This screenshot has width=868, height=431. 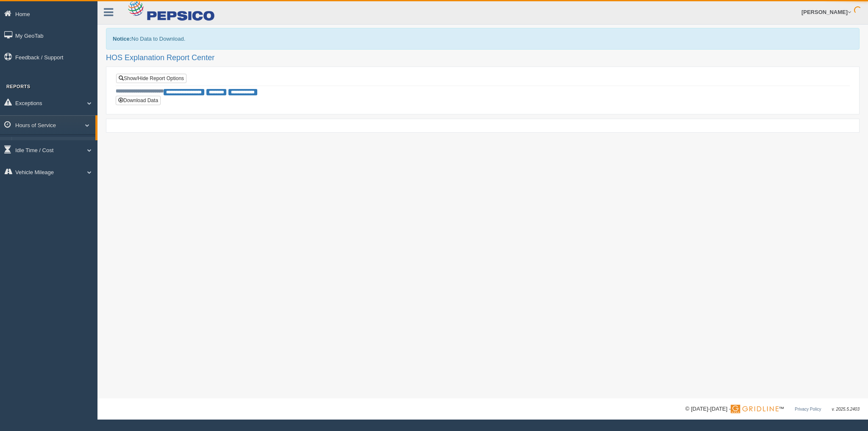 What do you see at coordinates (807, 408) in the screenshot?
I see `a: Privacy Policy` at bounding box center [807, 408].